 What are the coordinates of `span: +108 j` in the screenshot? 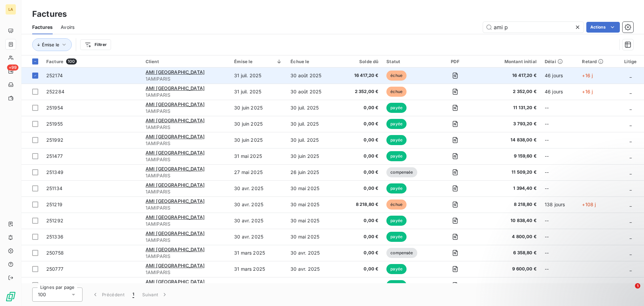 It's located at (589, 204).